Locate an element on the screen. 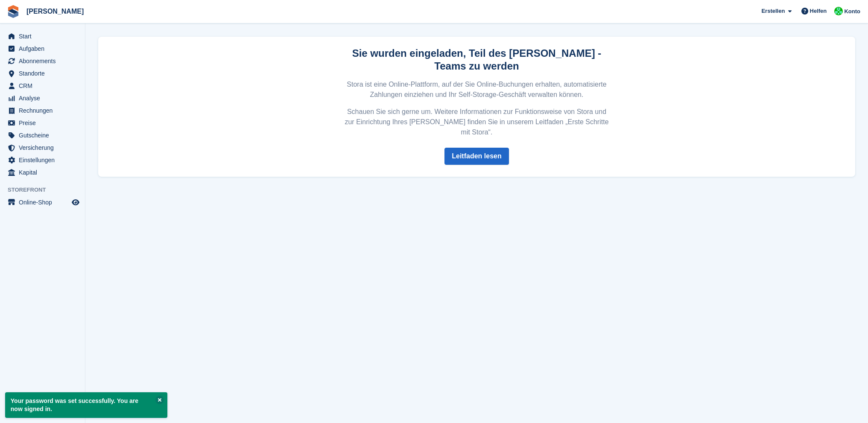 This screenshot has height=423, width=868. a: Leitfaden lesen is located at coordinates (477, 156).